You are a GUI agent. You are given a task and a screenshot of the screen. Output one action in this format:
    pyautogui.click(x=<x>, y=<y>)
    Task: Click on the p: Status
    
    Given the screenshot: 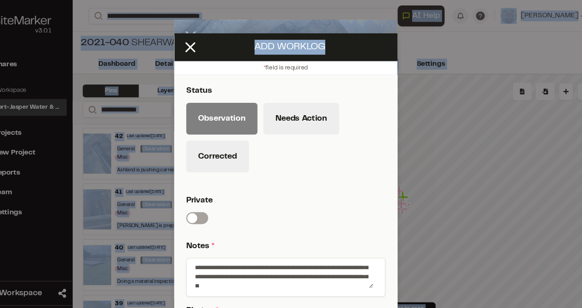 What is the action you would take?
    pyautogui.click(x=289, y=84)
    